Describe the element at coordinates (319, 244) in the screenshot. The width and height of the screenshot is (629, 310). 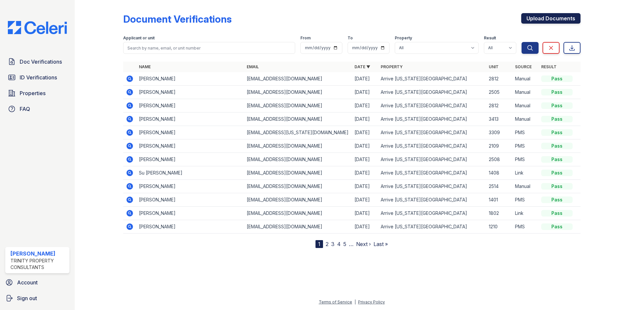
I see `div: 1` at that location.